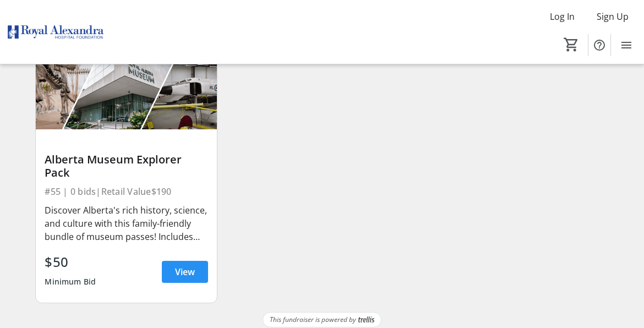 This screenshot has width=644, height=328. Describe the element at coordinates (562, 17) in the screenshot. I see `button: Log In` at that location.